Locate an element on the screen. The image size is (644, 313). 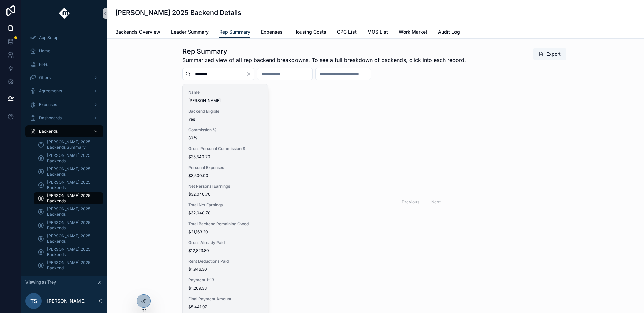
span: Personal Expenses is located at coordinates (226, 168).